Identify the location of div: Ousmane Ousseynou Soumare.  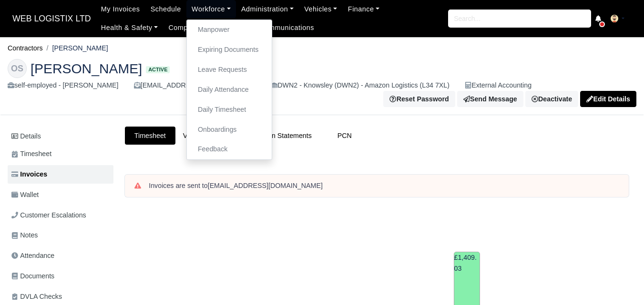
(321, 83).